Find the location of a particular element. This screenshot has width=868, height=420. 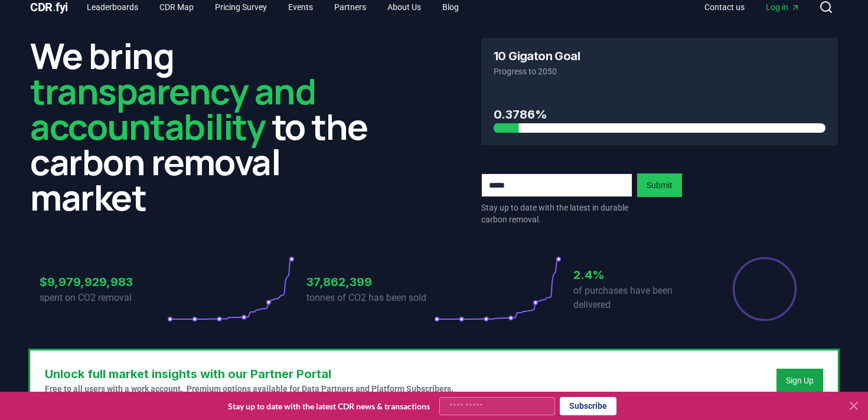

div: Percentage of sales delivered is located at coordinates (765, 289).